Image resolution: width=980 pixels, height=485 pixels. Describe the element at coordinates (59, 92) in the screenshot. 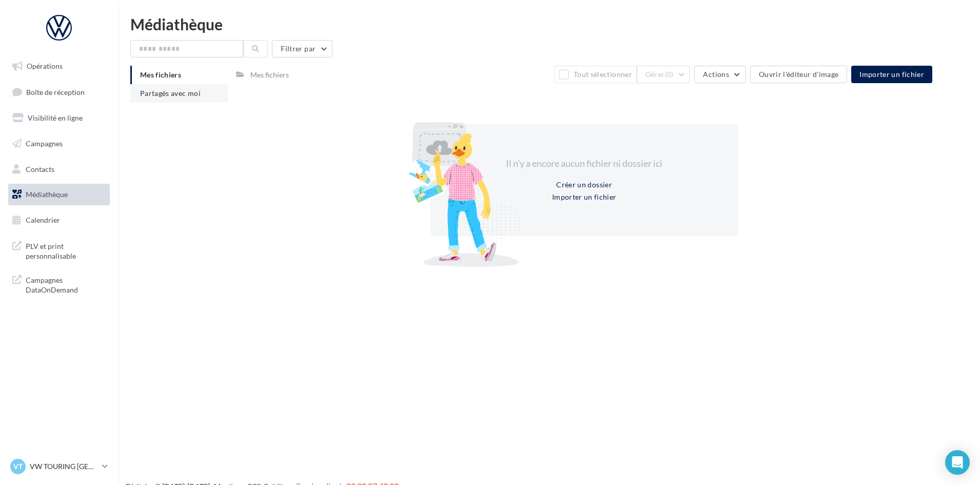

I see `a: Boîte de réception` at that location.